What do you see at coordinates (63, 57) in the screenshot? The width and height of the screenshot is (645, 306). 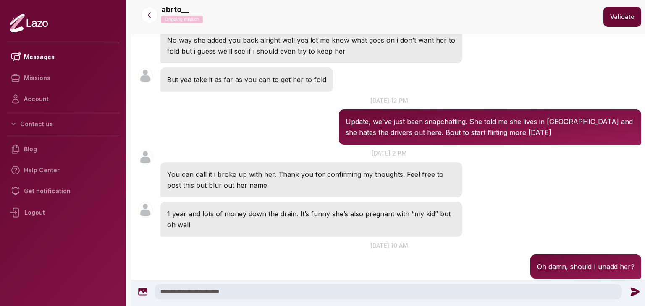 I see `a: Messages` at bounding box center [63, 57].